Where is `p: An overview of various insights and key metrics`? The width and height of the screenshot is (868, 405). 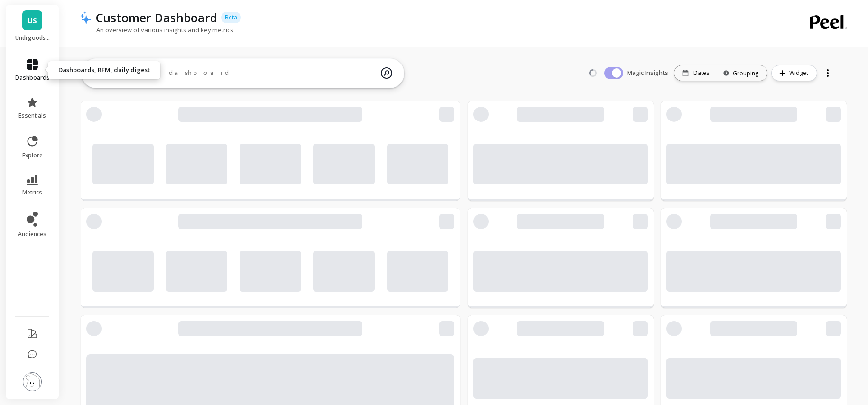 p: An overview of various insights and key metrics is located at coordinates (156, 30).